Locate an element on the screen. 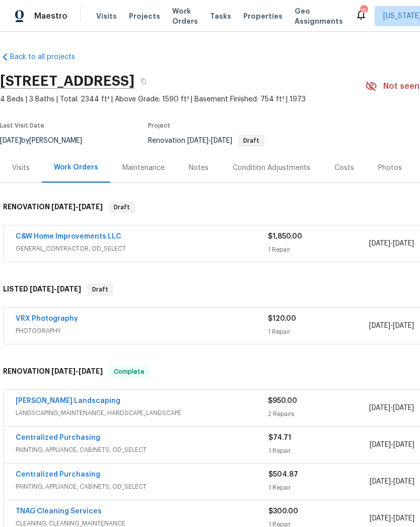  span: Renovation is located at coordinates (206, 141).